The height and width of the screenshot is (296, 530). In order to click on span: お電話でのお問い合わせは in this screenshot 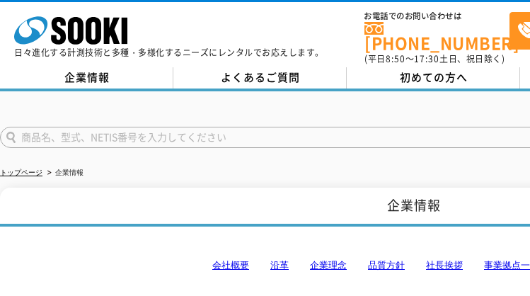, I will do `click(436, 16)`.